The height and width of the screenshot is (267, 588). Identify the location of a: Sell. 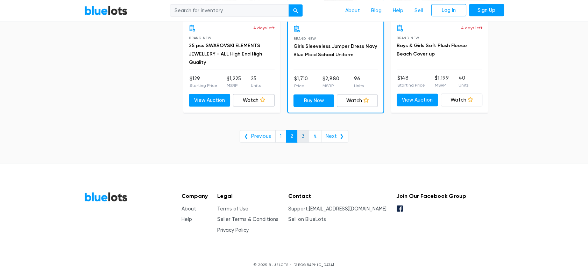
(418, 10).